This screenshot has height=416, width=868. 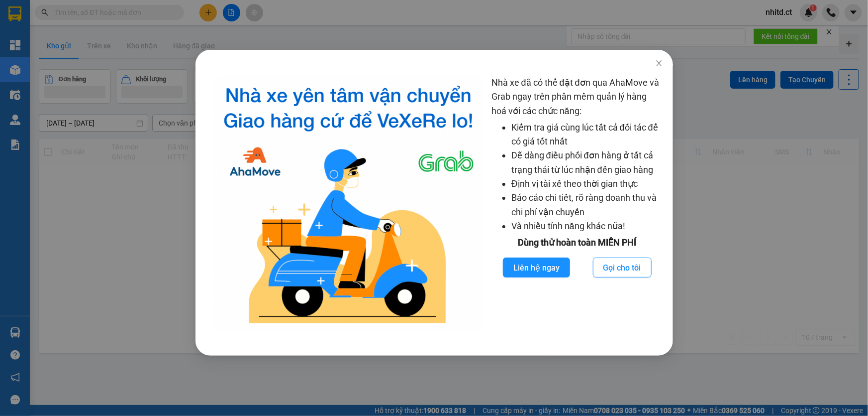 What do you see at coordinates (577, 242) in the screenshot?
I see `div: Dùng thử hoàn toàn MIỄN PHÍ` at bounding box center [577, 242].